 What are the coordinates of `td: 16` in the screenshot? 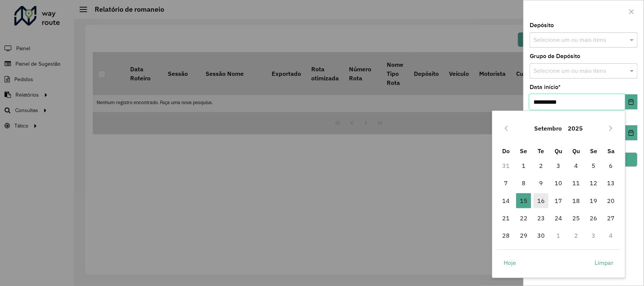 It's located at (541, 200).